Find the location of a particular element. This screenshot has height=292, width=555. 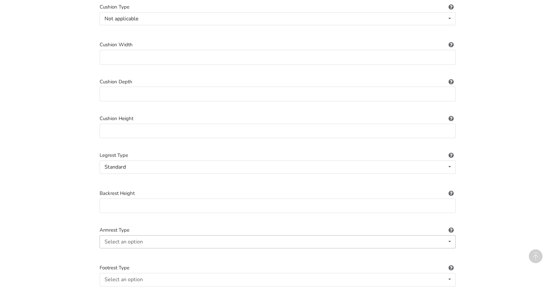

label: Legrest Type is located at coordinates (278, 155).